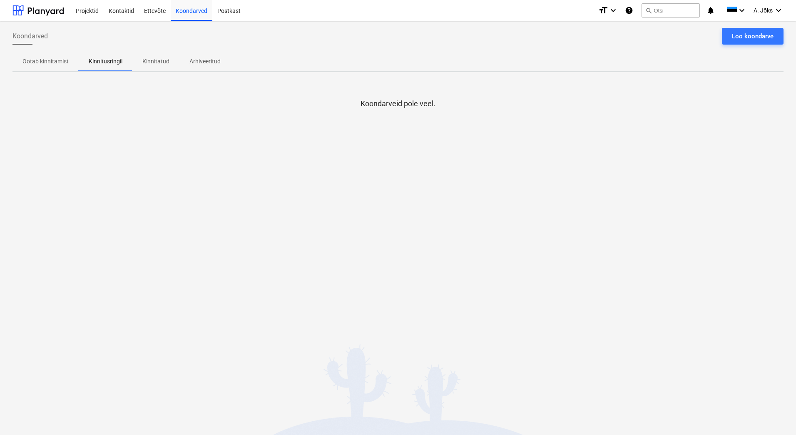  I want to click on p: Koondarveid pole veel., so click(398, 104).